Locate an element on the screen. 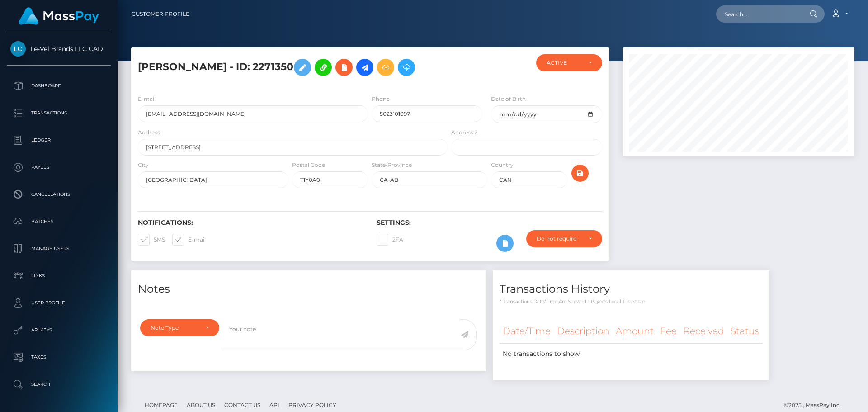 This screenshot has width=868, height=412. a: Customer Profile is located at coordinates (160, 14).